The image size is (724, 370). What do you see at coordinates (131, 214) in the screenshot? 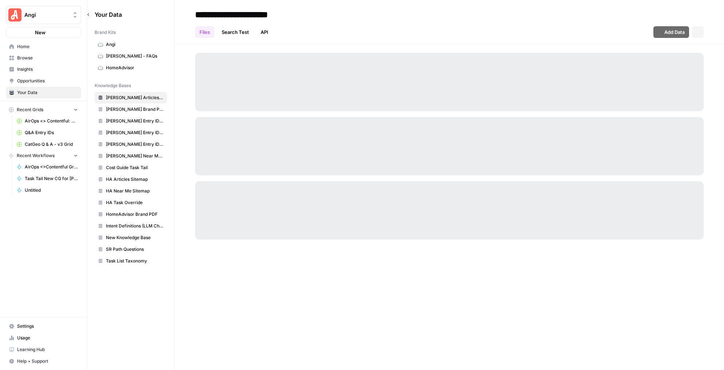
I see `a: HomeAdvisor Brand PDF` at bounding box center [131, 214].